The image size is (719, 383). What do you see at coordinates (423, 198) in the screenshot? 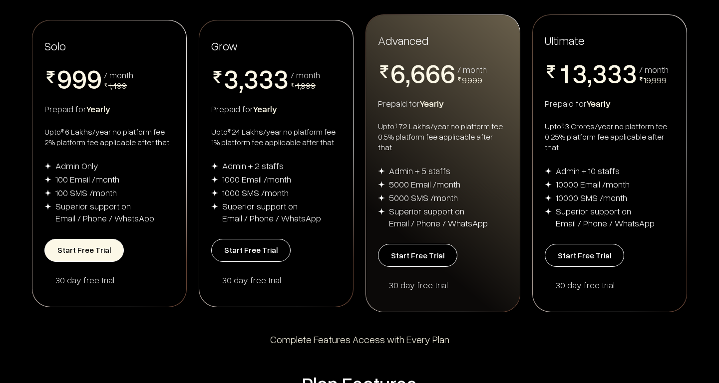
I see `div: 5000 SMS /month` at bounding box center [423, 198].